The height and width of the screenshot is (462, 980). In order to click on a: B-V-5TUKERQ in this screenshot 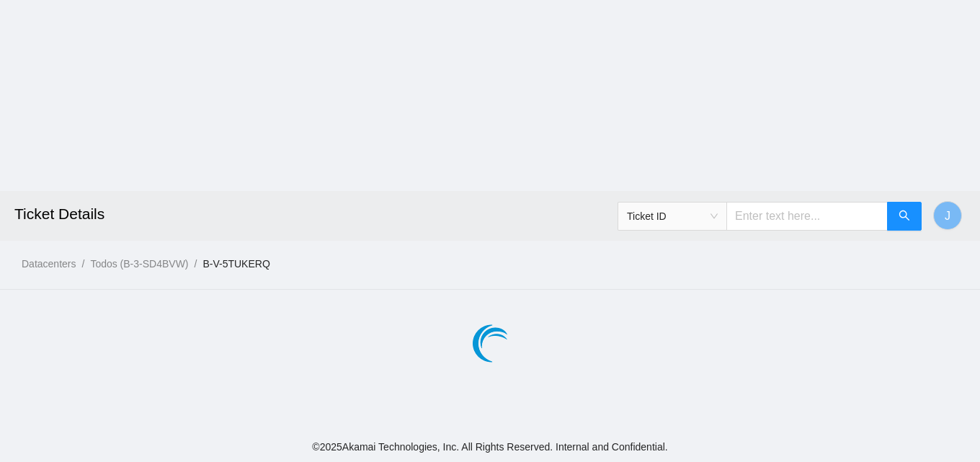, I will do `click(236, 264)`.